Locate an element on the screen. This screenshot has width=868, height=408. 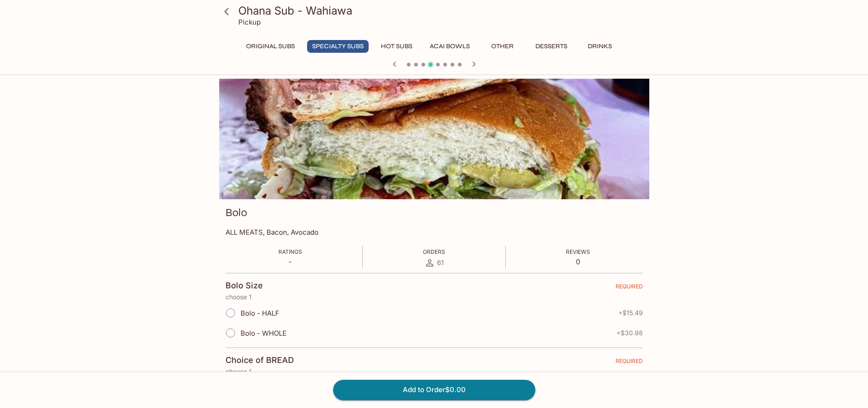
h3: Bolo is located at coordinates (236, 213).